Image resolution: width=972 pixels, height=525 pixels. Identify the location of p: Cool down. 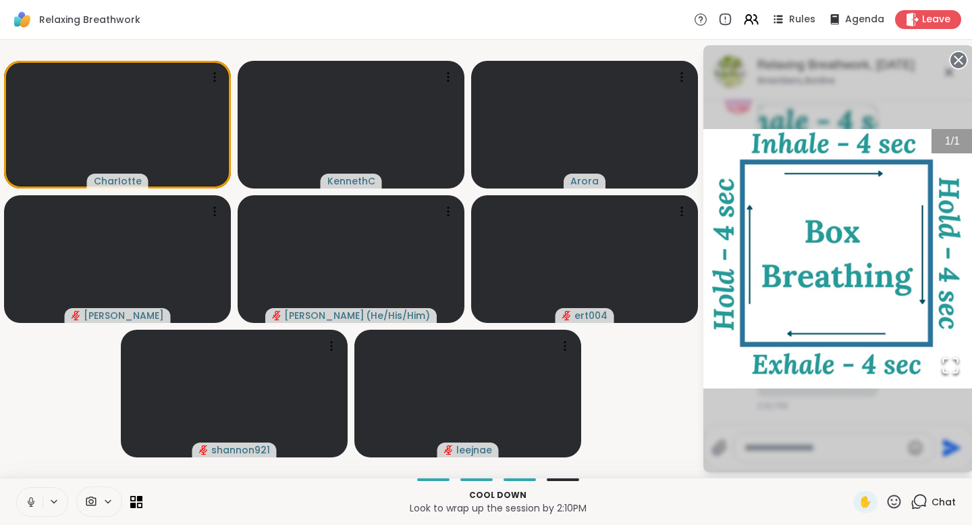
(498, 495).